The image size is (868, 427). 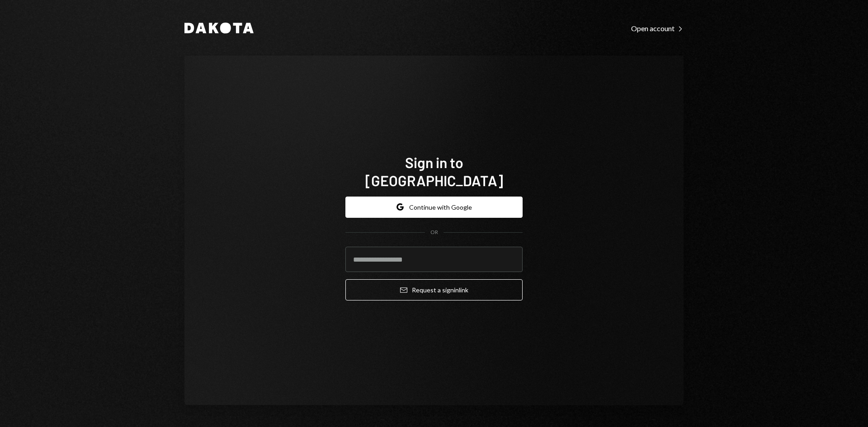 I want to click on a: Open account, so click(x=658, y=28).